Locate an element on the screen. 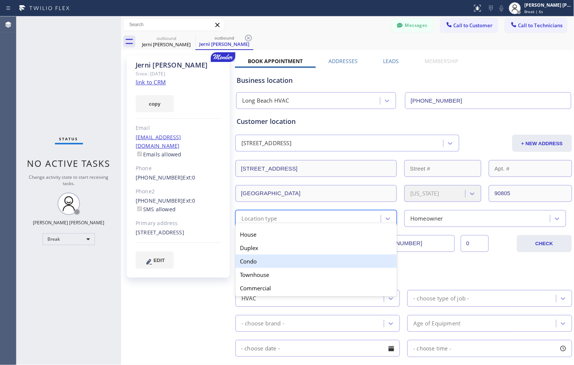 Image resolution: width=574 pixels, height=365 pixels. input: Phone Number 2 is located at coordinates (409, 244).